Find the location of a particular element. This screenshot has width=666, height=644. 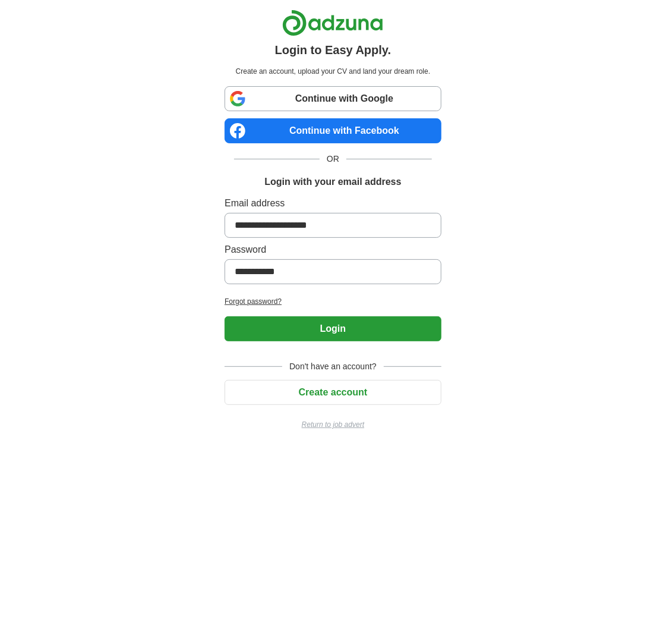

h2: Forgot password? is located at coordinates (333, 301).